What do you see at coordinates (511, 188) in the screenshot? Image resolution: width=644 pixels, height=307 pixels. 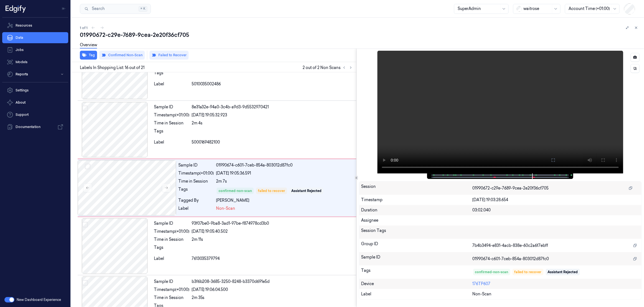 I see `span: 01990672-c29e-7689-9cea-2e20f36cf705` at bounding box center [511, 188].